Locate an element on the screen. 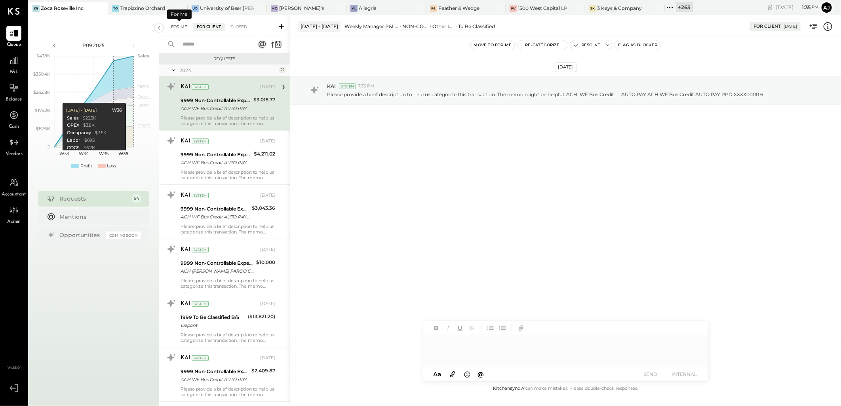 This screenshot has height=406, width=841. text: Sales is located at coordinates (143, 56).